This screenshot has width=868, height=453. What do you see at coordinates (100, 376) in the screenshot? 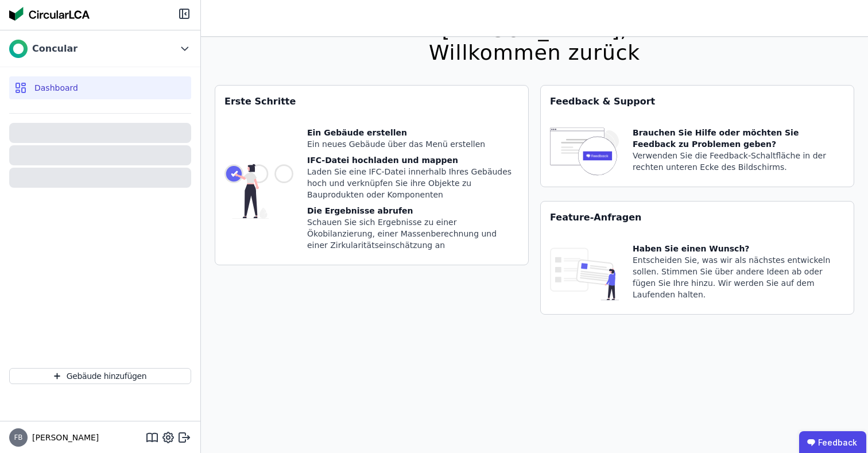
I see `button: Gebäude hinzufügen` at bounding box center [100, 376].